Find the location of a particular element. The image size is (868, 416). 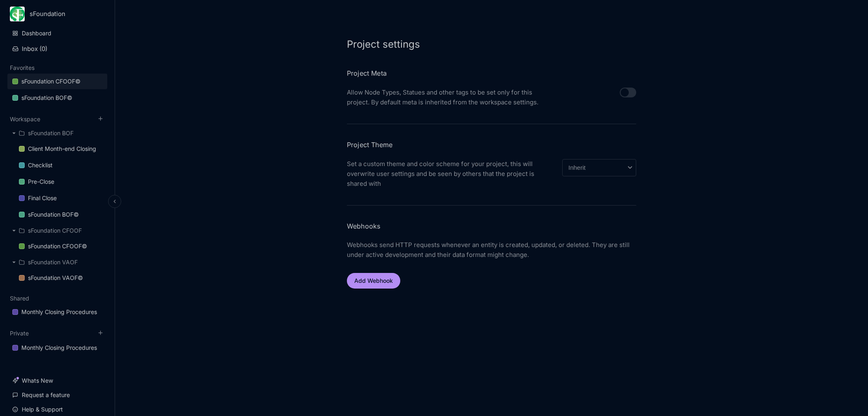

div: Set a custom theme and color scheme for your project, this will overwrite user settings and be se... is located at coordinates (449, 174).